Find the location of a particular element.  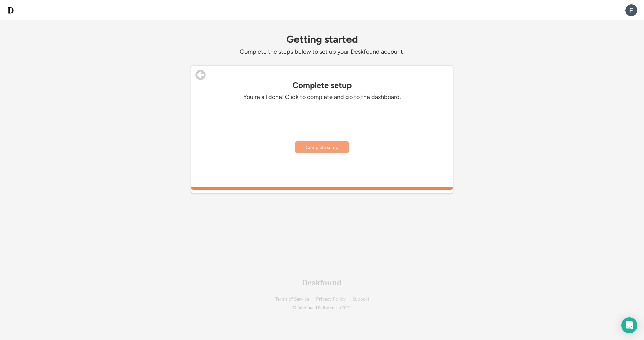

button: Complete setup is located at coordinates (322, 147).